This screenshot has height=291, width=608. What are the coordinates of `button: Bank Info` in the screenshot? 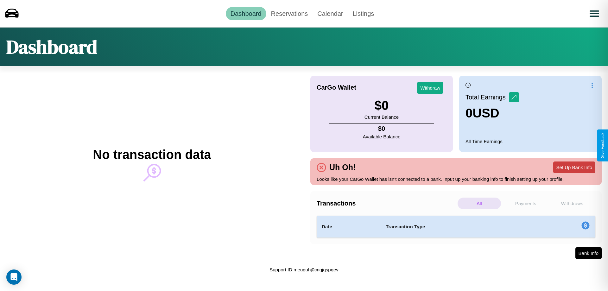 It's located at (589, 253).